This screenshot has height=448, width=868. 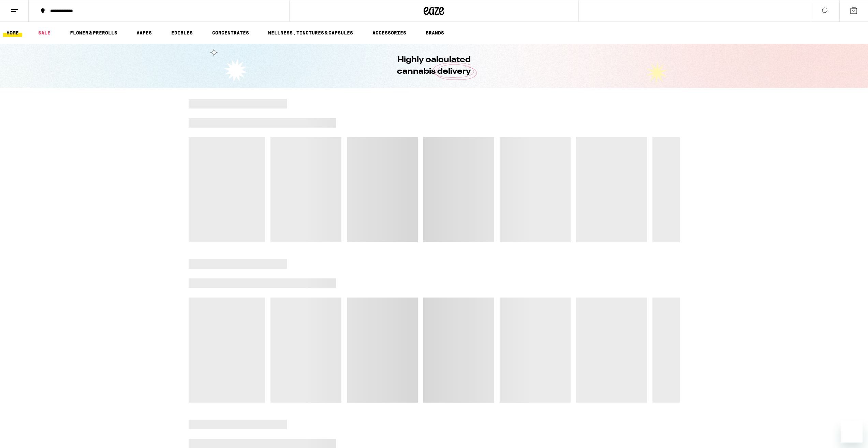 I want to click on a: WELLNESS, TINCTURES & CAPSULES, so click(x=310, y=33).